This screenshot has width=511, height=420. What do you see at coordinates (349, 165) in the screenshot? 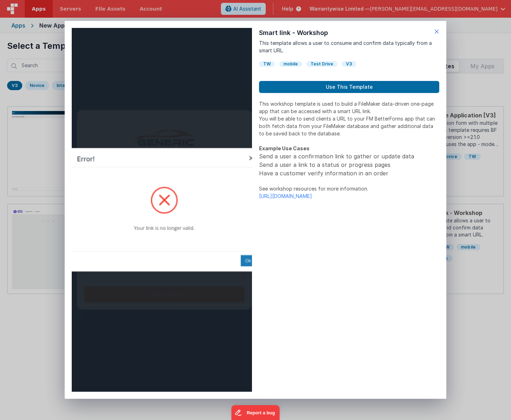
I see `li: Send a user a link to a status or progress pages` at bounding box center [349, 165].